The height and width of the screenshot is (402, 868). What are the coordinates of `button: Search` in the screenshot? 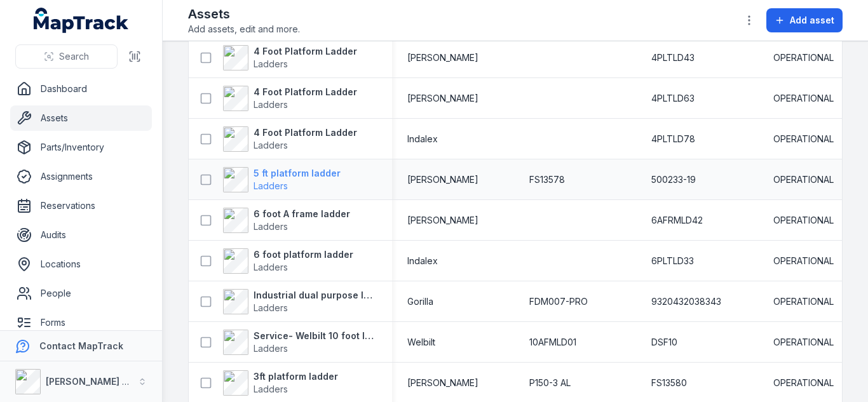 It's located at (66, 57).